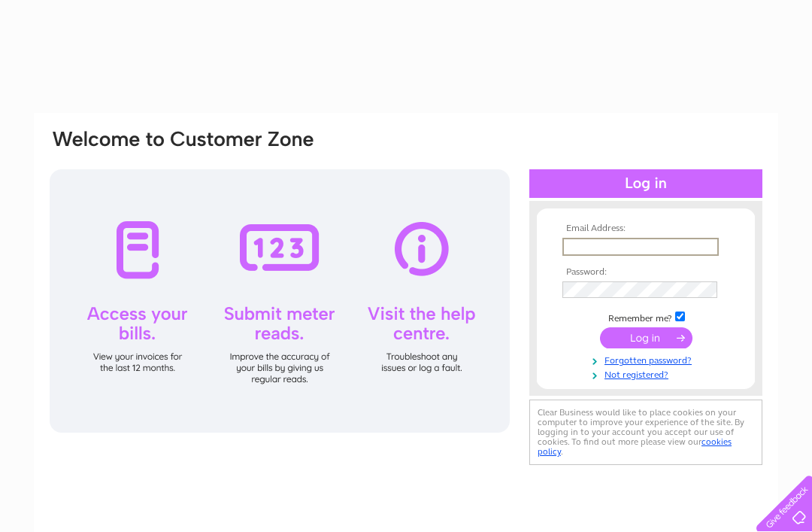 This screenshot has height=532, width=812. What do you see at coordinates (647, 373) in the screenshot?
I see `a: Not registered?` at bounding box center [647, 373].